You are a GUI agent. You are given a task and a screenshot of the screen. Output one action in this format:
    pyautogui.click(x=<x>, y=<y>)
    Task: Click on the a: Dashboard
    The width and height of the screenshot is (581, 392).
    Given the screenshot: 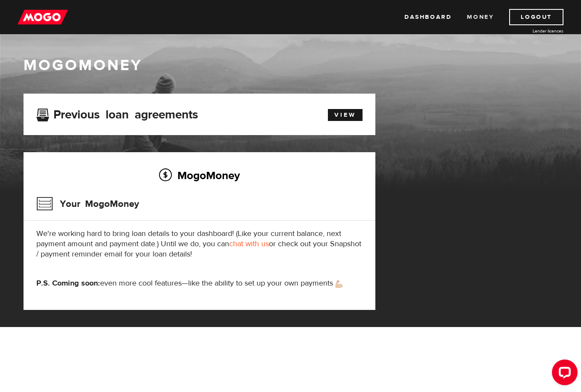 What is the action you would take?
    pyautogui.click(x=428, y=17)
    